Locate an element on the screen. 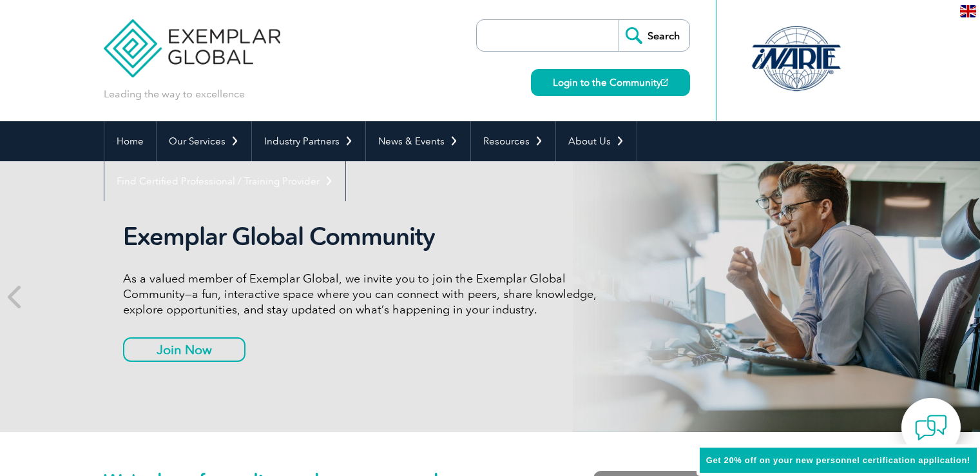 The image size is (980, 476). input: Search is located at coordinates (654, 35).